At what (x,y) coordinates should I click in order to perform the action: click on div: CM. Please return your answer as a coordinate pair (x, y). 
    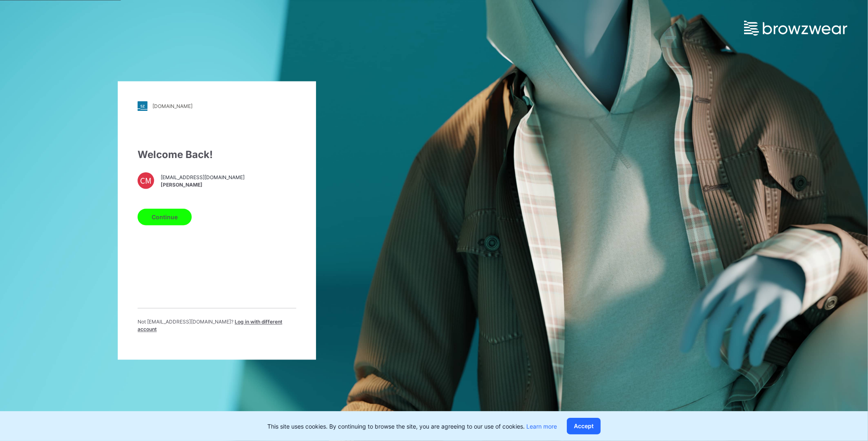
    Looking at the image, I should click on (146, 181).